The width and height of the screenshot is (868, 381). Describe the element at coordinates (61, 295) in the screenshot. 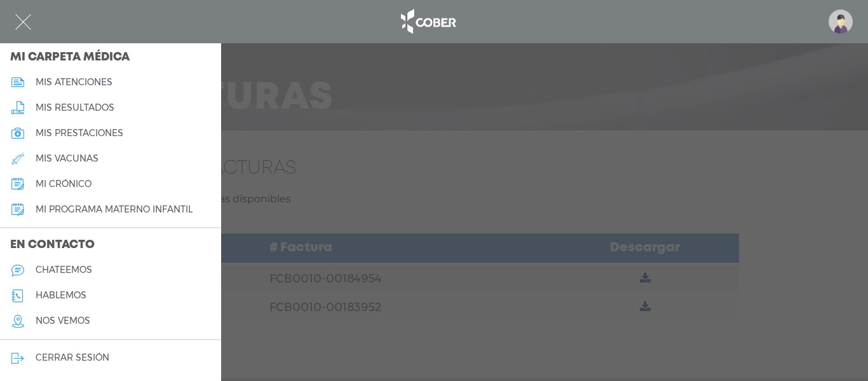

I see `h5: hablemos` at that location.